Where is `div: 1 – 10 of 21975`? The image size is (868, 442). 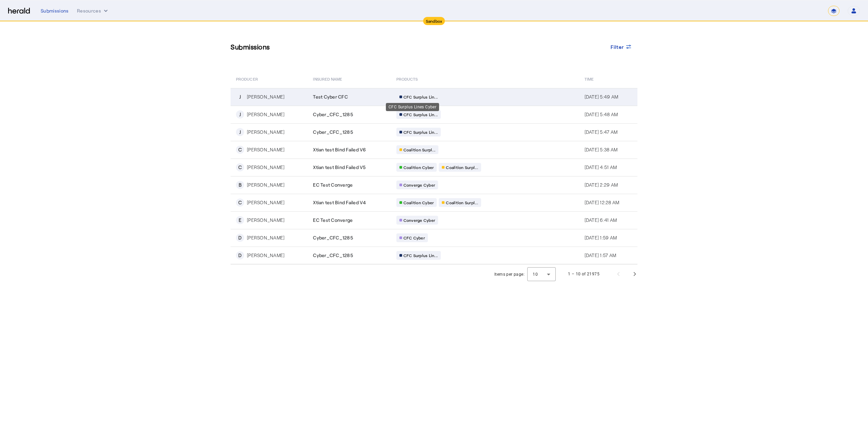 div: 1 – 10 of 21975 is located at coordinates (584, 274).